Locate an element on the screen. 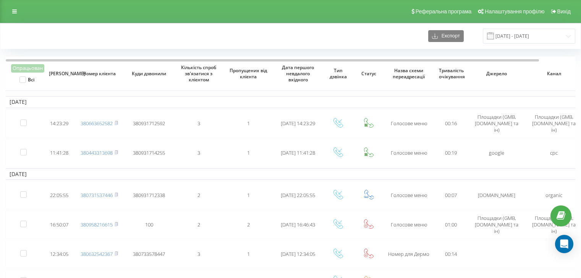  td: 00:14 is located at coordinates (451, 254).